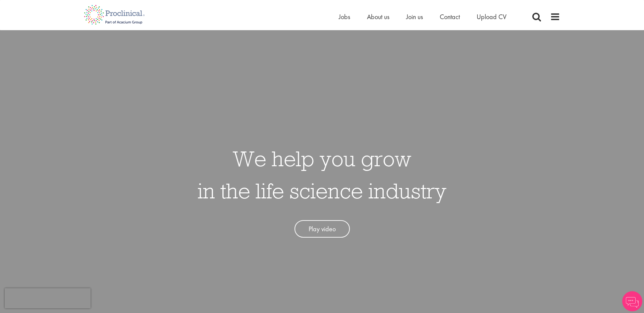 Image resolution: width=644 pixels, height=313 pixels. What do you see at coordinates (492, 17) in the screenshot?
I see `span: Upload CV` at bounding box center [492, 17].